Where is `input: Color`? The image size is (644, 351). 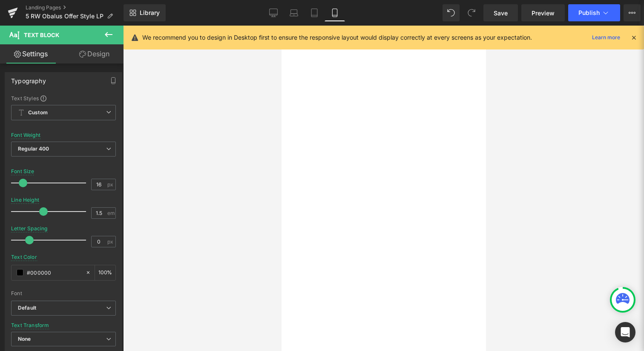
input: Color is located at coordinates (54, 272).